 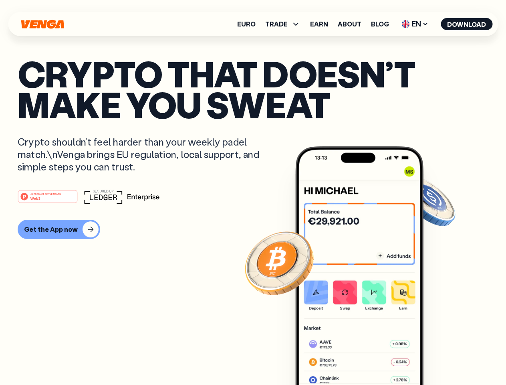 I want to click on a: Blog, so click(x=380, y=24).